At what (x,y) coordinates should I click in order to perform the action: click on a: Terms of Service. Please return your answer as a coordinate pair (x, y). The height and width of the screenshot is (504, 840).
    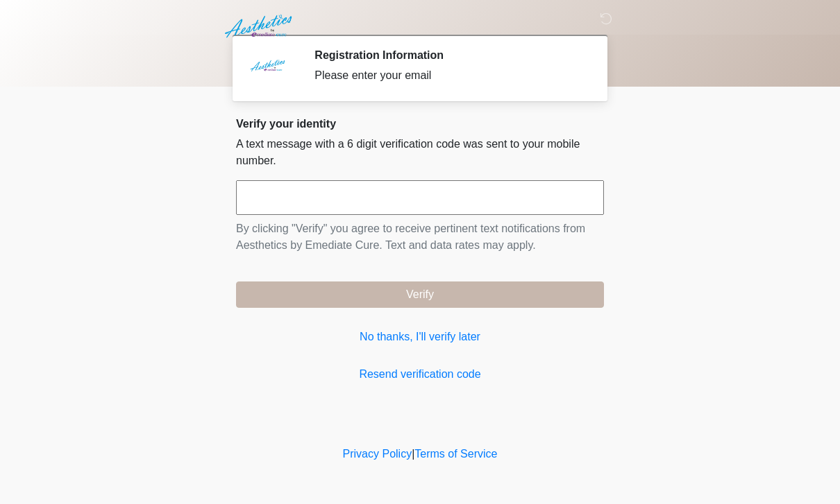
    Looking at the image, I should click on (455, 454).